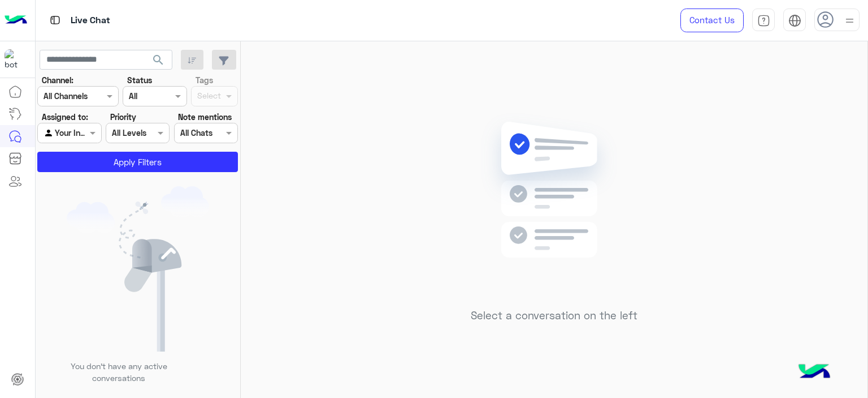  What do you see at coordinates (90, 21) in the screenshot?
I see `p: Live Chat` at bounding box center [90, 21].